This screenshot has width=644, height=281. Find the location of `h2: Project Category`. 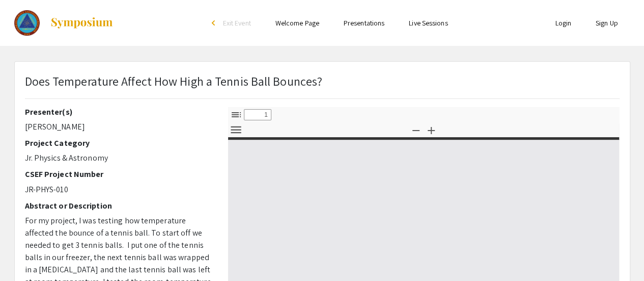

h2: Project Category is located at coordinates (118, 143).